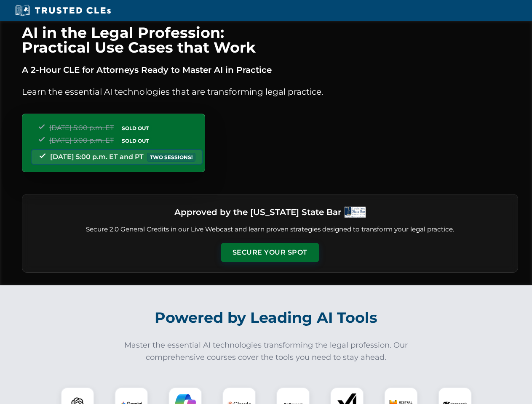  Describe the element at coordinates (270, 252) in the screenshot. I see `button: Secure Your Spot` at that location.